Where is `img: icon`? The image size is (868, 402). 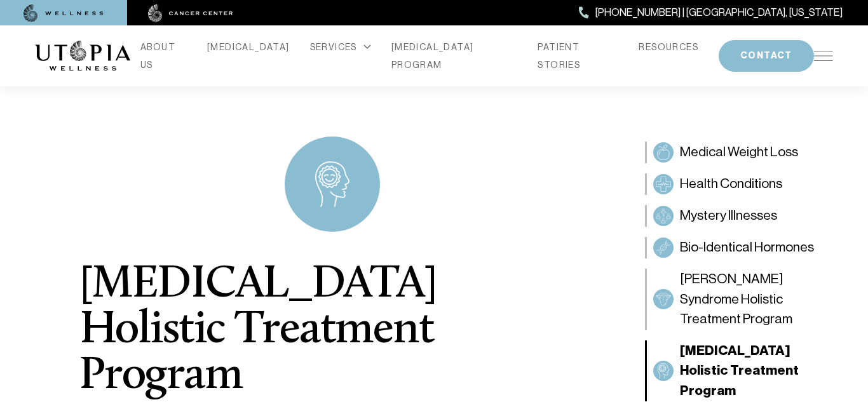
img: icon is located at coordinates (333, 184).